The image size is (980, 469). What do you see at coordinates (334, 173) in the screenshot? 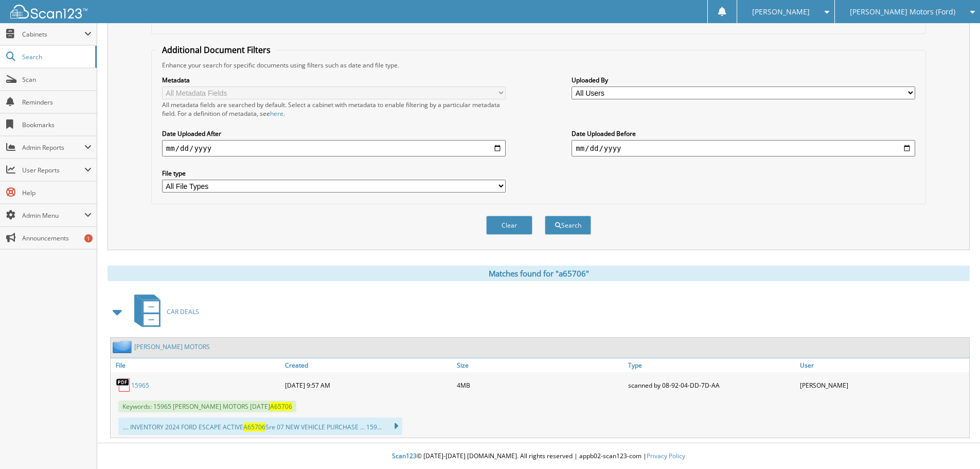
I see `label: File type` at bounding box center [334, 173].